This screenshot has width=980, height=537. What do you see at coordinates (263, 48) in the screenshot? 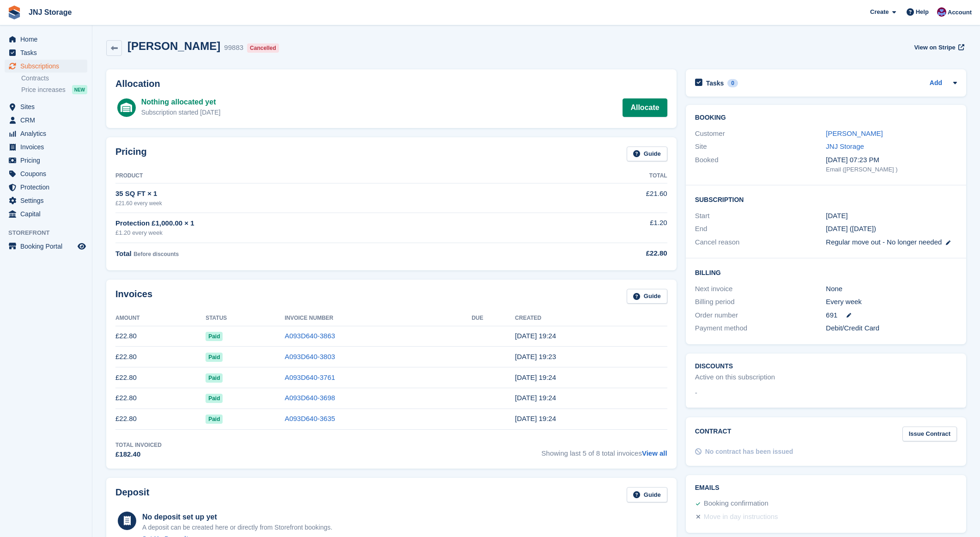
I see `div: Cancelled` at bounding box center [263, 48].